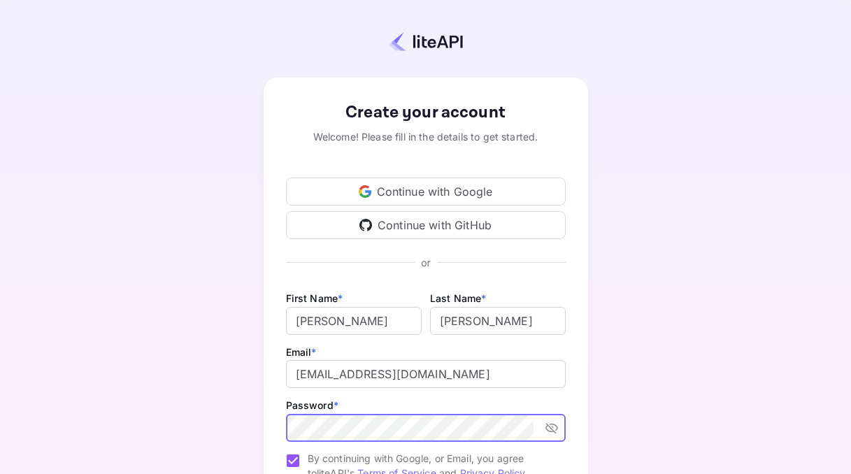 This screenshot has height=474, width=851. Describe the element at coordinates (426, 113) in the screenshot. I see `div: Create your account` at that location.